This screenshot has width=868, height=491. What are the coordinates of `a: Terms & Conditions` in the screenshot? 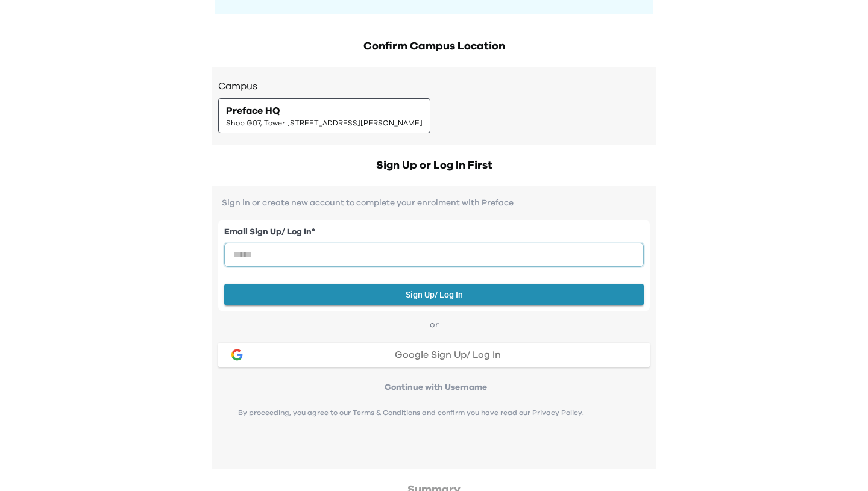 It's located at (387, 413).